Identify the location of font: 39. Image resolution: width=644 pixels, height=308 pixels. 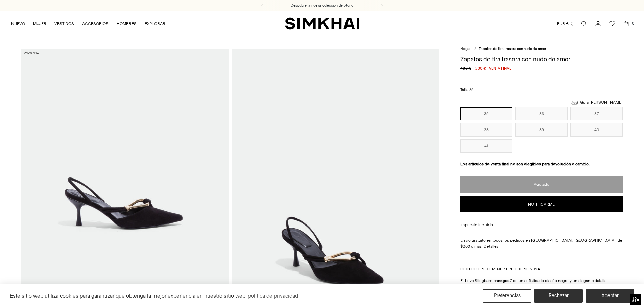
(542, 130).